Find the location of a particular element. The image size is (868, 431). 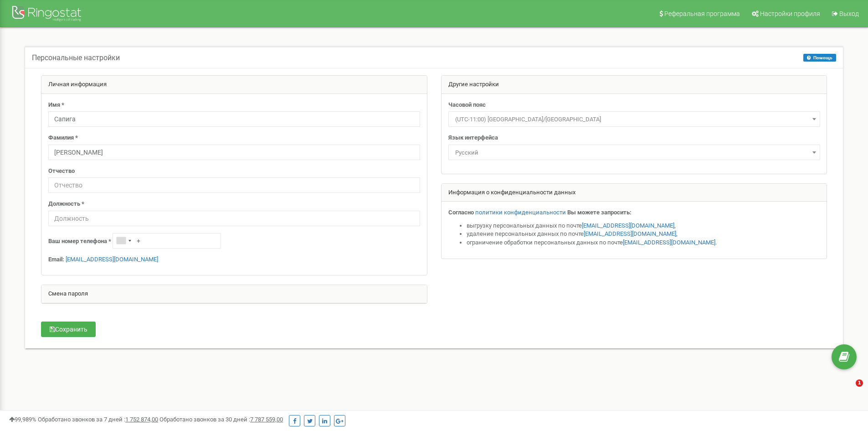

button: Помощь is located at coordinates (820, 57).